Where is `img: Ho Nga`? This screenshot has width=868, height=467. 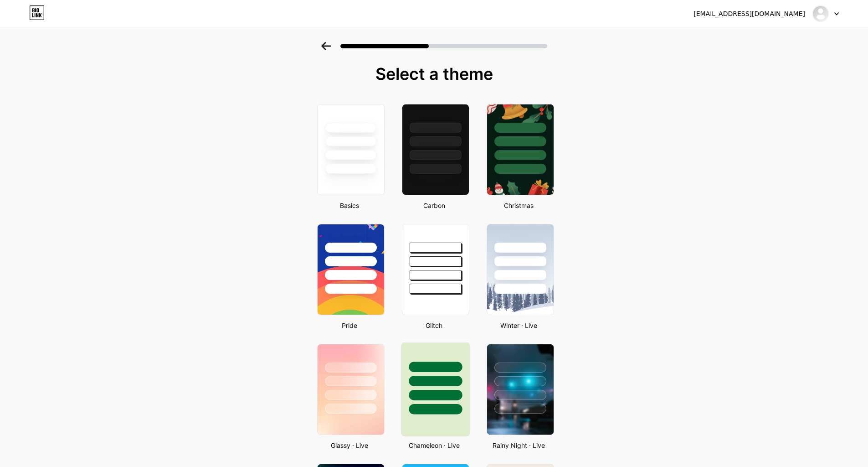 img: Ho Nga is located at coordinates (821, 14).